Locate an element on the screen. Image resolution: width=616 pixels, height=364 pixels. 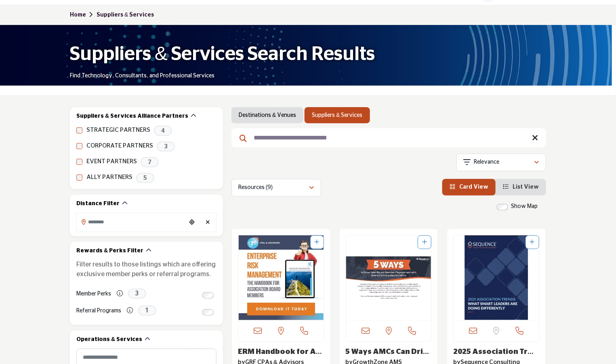
img: ERM Handbook for Association Board Members listing image is located at coordinates (281, 278).